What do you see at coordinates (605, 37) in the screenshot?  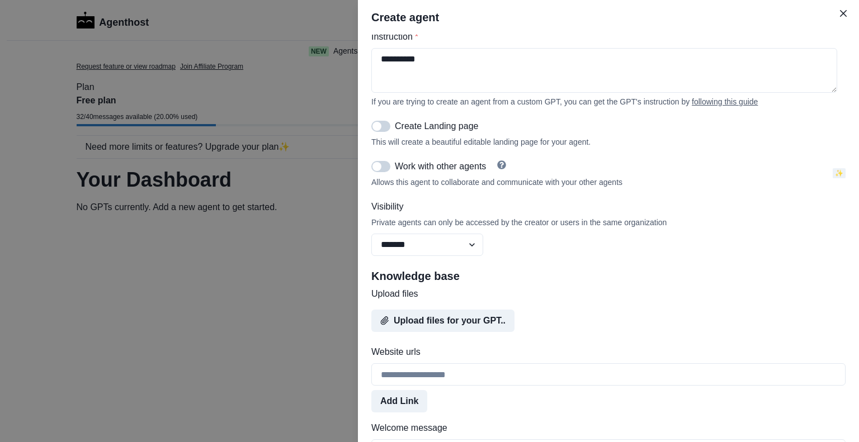 I see `label: Instruction` at bounding box center [605, 37].